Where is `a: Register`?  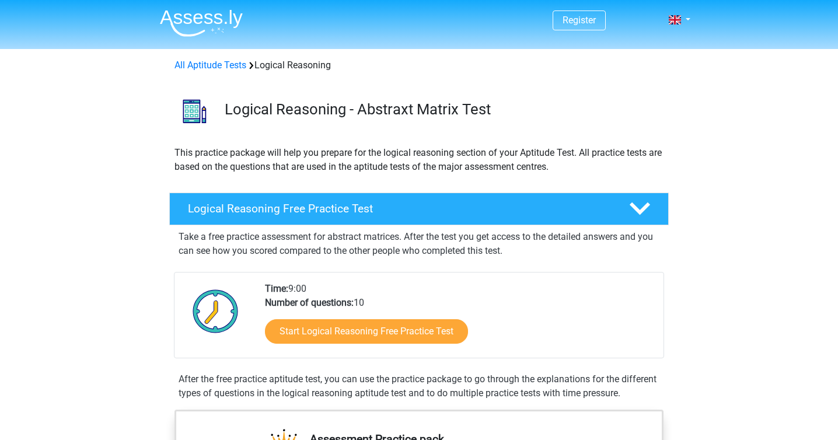 a: Register is located at coordinates (579, 20).